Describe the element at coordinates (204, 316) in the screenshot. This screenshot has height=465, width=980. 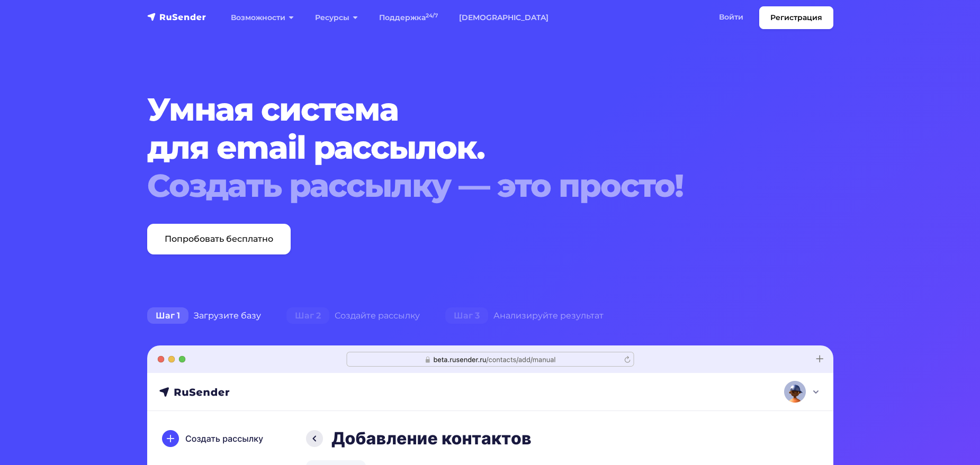
I see `div: Загрузите базу` at that location.